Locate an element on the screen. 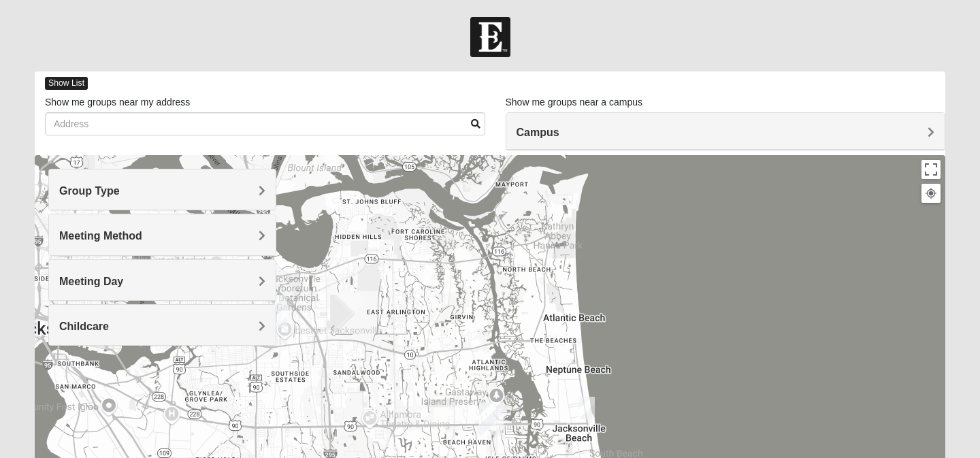 The image size is (980, 458). button: Toggle fullscreen view is located at coordinates (931, 170).